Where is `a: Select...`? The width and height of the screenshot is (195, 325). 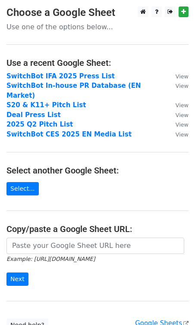
a: Select... is located at coordinates (22, 189).